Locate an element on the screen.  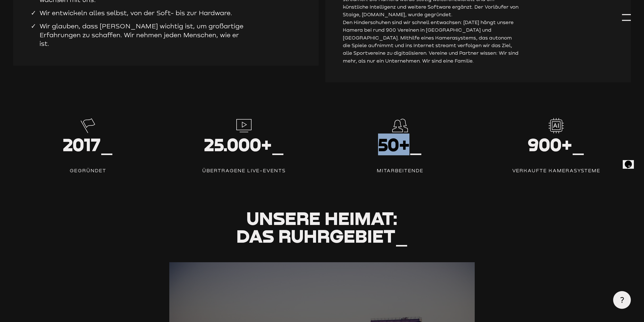
div: Mitarbeitende is located at coordinates (400, 170).